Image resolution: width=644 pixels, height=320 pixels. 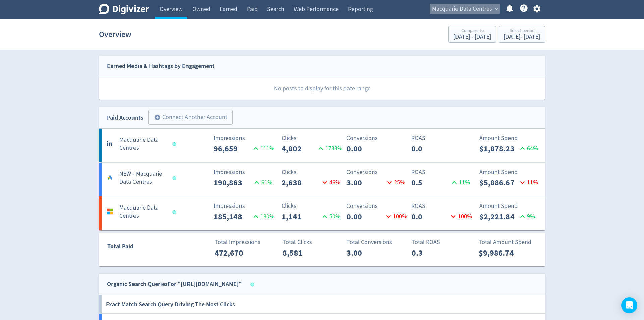 I want to click on p: Total Clicks, so click(x=313, y=242).